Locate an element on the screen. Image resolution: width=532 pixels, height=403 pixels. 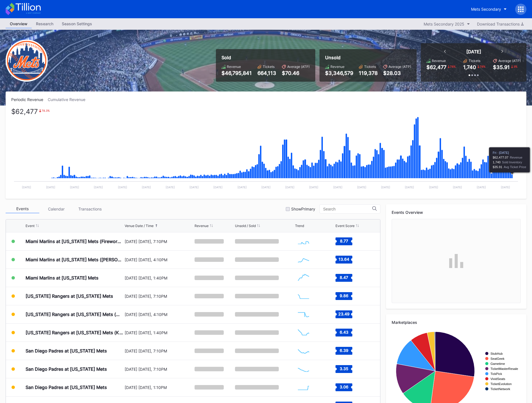
text: TicketNetwork is located at coordinates (500, 389).